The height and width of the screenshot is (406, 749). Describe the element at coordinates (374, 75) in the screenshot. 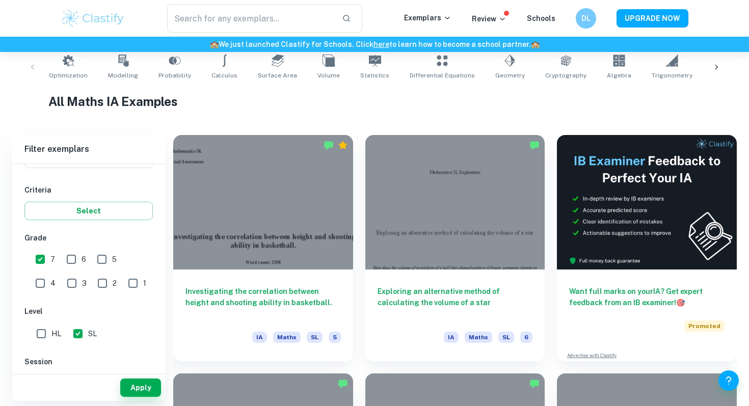

I see `span: Statistics` at that location.